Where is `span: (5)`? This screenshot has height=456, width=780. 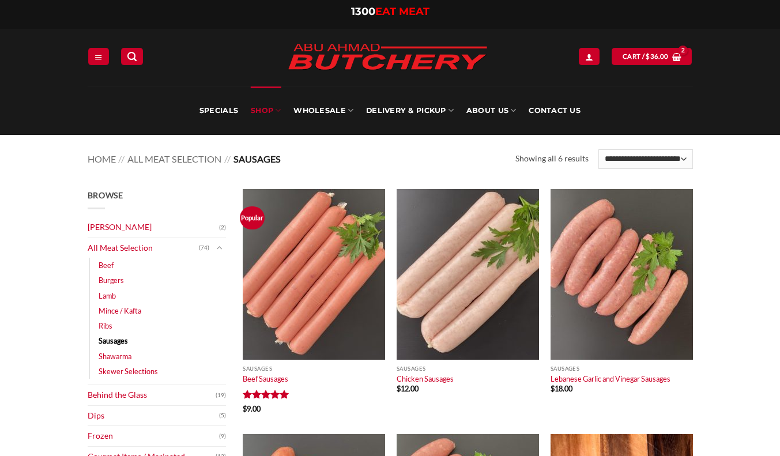 span: (5) is located at coordinates (222, 416).